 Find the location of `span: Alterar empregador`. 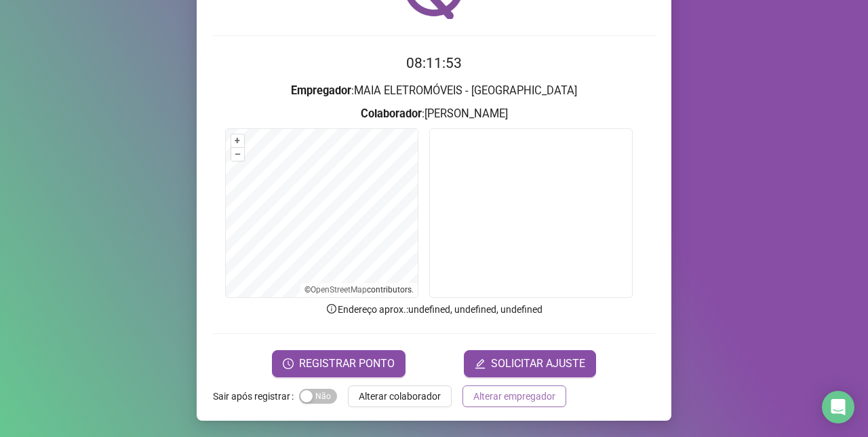

span: Alterar empregador is located at coordinates (514, 397).